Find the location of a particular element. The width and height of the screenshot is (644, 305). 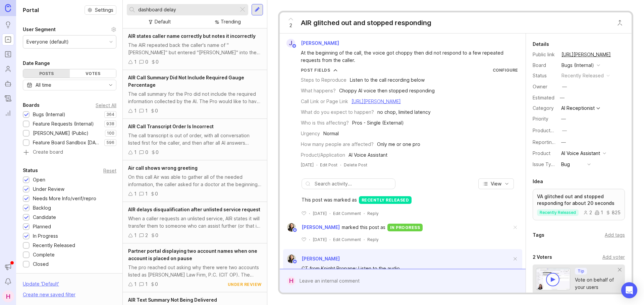

div: AIR glitched out and stopped responding is located at coordinates (366, 23).